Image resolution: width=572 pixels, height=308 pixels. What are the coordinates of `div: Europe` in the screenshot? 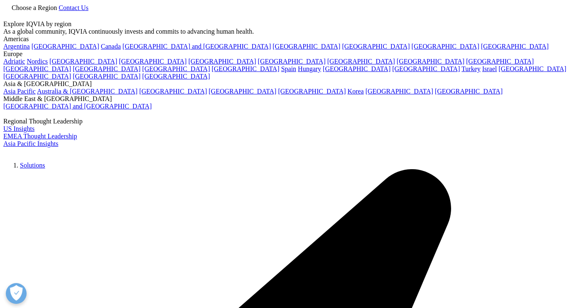 It's located at (286, 54).